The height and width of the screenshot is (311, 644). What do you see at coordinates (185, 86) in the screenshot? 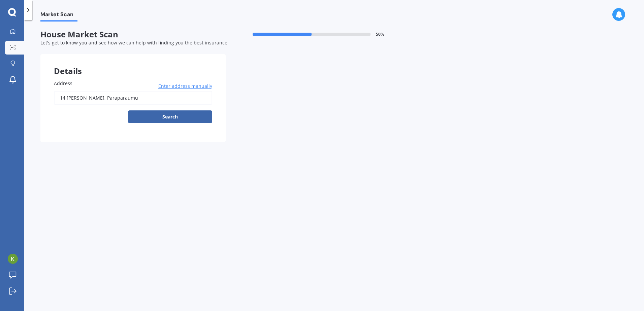
I see `span: Enter address manually` at bounding box center [185, 86].